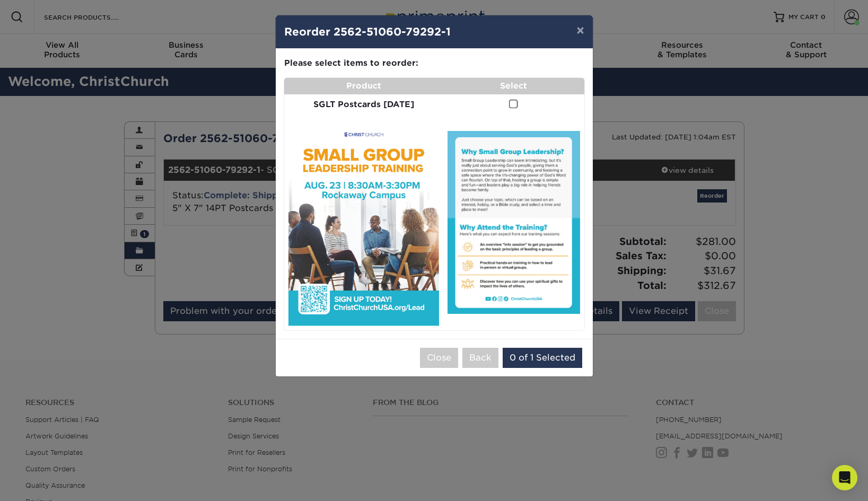  I want to click on button: Close, so click(439, 358).